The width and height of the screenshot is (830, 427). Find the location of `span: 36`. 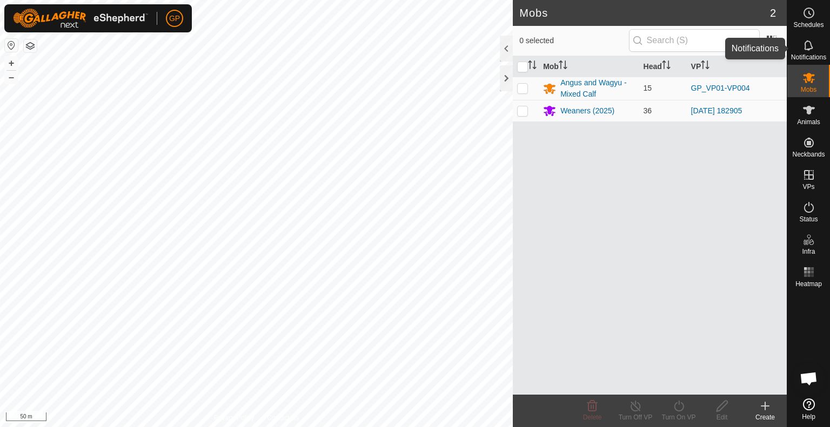

span: 36 is located at coordinates (648, 111).